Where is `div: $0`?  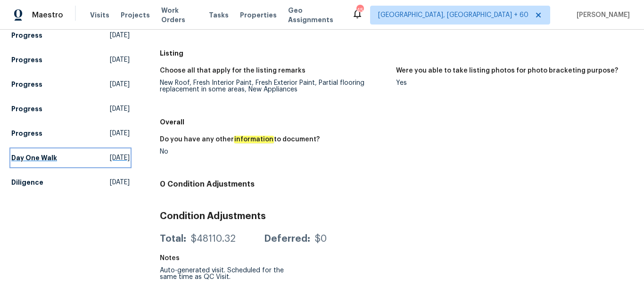
div: $0 is located at coordinates (321, 239).